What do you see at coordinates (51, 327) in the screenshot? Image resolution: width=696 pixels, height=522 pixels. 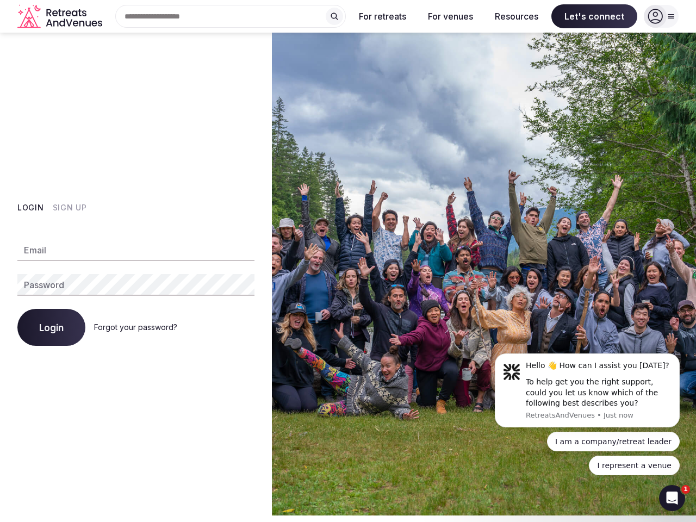 I see `span: Login` at bounding box center [51, 327].